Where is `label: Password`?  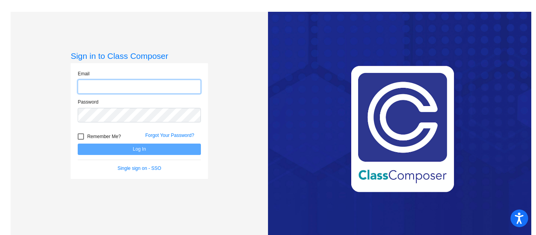
label: Password is located at coordinates (88, 102).